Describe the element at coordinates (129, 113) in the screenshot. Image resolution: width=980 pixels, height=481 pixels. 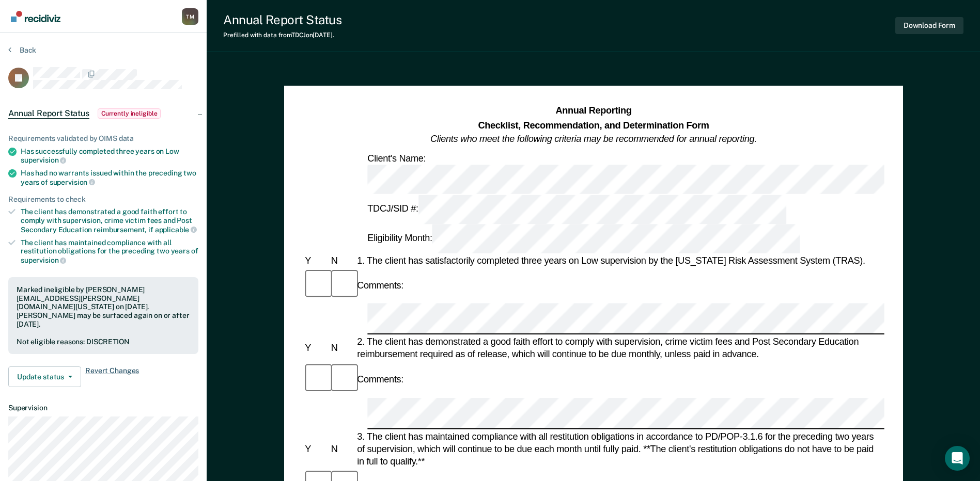
I see `span: Currently ineligible` at that location.